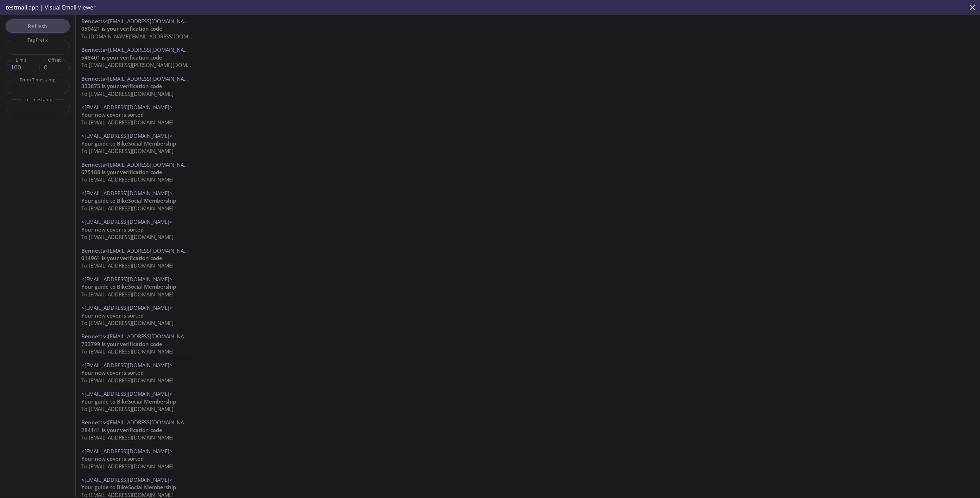  What do you see at coordinates (121, 344) in the screenshot?
I see `span: 733799 is your verification code` at bounding box center [121, 344].